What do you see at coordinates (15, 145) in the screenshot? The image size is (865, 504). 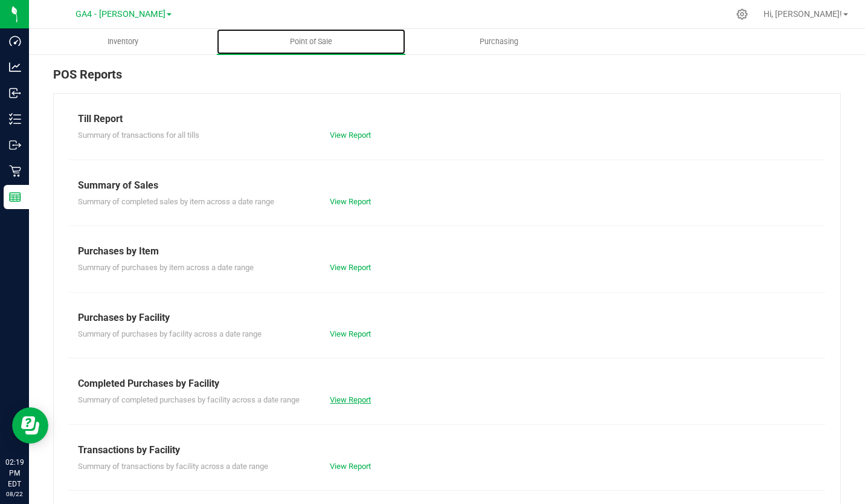 I see `inline-svg: Outbound` at bounding box center [15, 145].